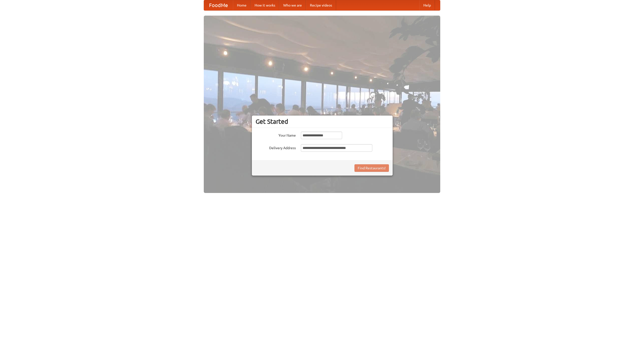 Image resolution: width=644 pixels, height=356 pixels. What do you see at coordinates (371, 168) in the screenshot?
I see `button: Find Restaurants!` at bounding box center [371, 168].